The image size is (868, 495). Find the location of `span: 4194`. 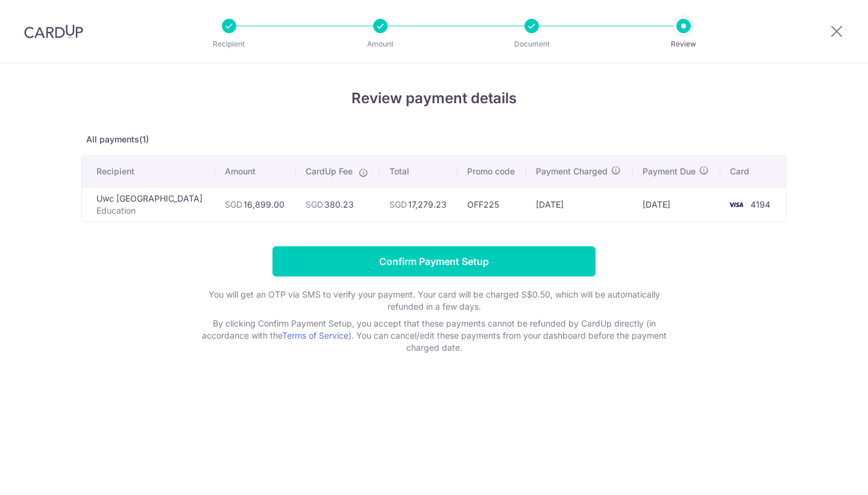

span: 4194 is located at coordinates (760, 204).